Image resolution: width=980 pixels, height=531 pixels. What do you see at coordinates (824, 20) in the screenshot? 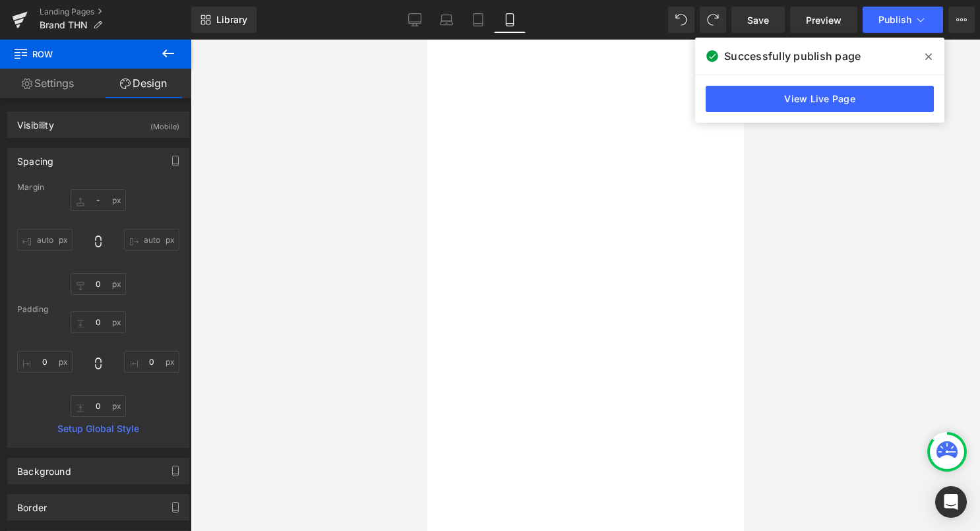
I see `span: Preview` at bounding box center [824, 20].